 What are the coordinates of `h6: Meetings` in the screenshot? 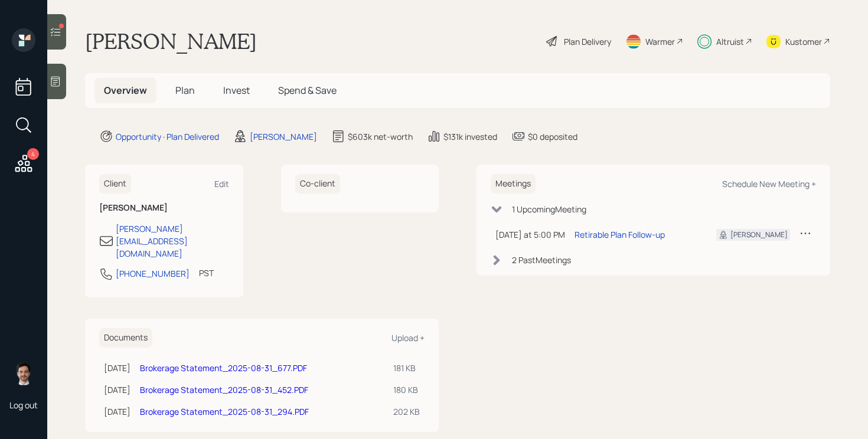 It's located at (513, 183).